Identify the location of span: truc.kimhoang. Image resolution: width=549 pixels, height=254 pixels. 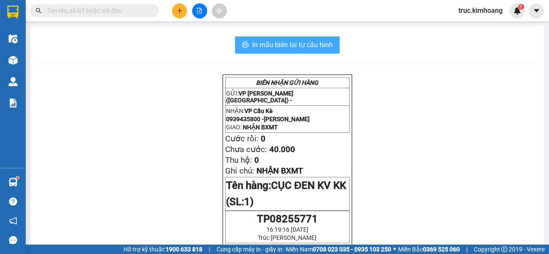
(480, 10).